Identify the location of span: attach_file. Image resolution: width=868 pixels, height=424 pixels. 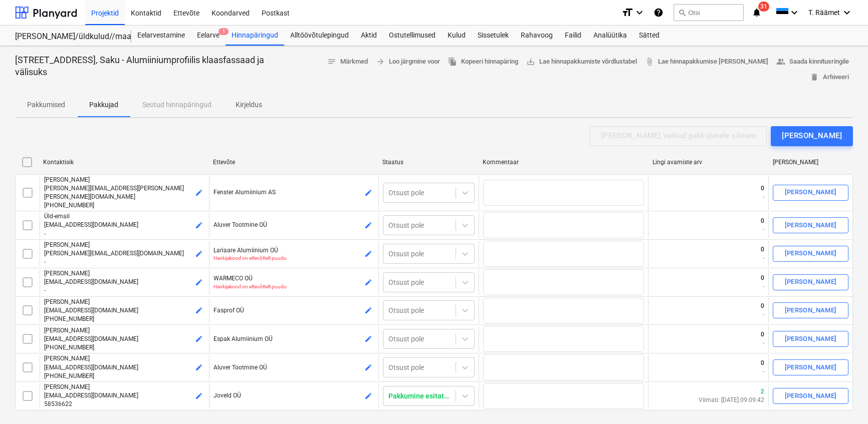
(649, 61).